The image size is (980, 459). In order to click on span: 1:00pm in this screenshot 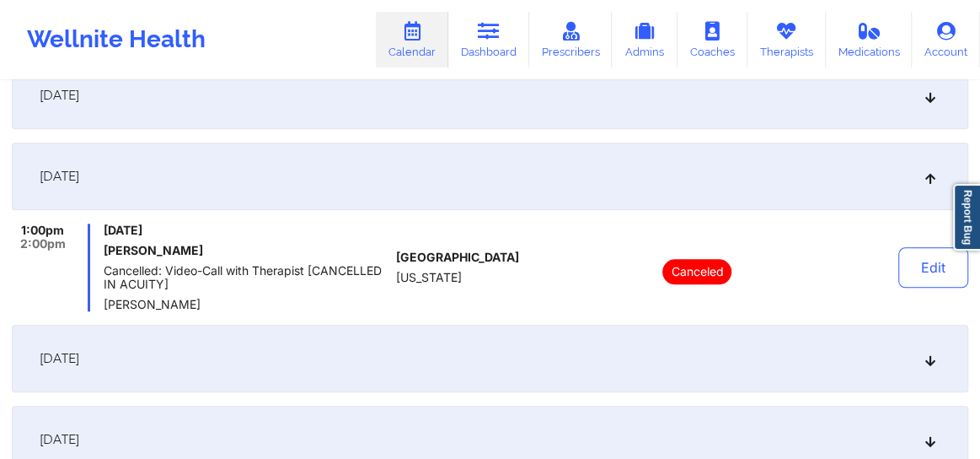, I will do `click(42, 230)`.